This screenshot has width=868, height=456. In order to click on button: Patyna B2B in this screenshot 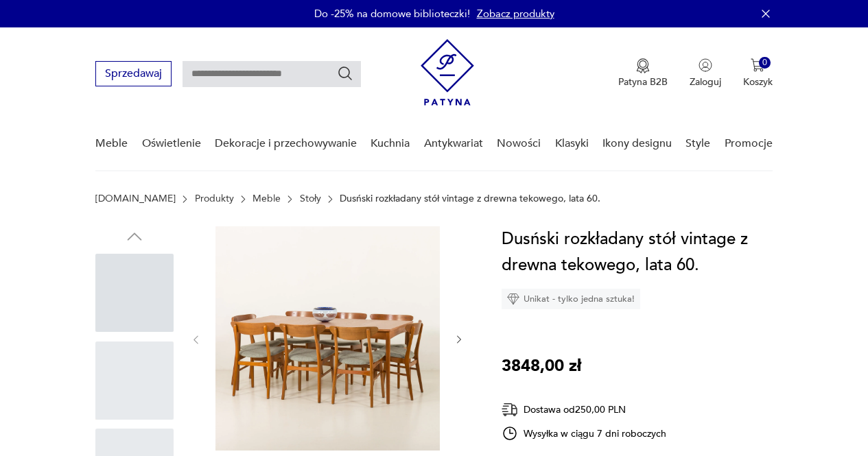, I will do `click(643, 73)`.